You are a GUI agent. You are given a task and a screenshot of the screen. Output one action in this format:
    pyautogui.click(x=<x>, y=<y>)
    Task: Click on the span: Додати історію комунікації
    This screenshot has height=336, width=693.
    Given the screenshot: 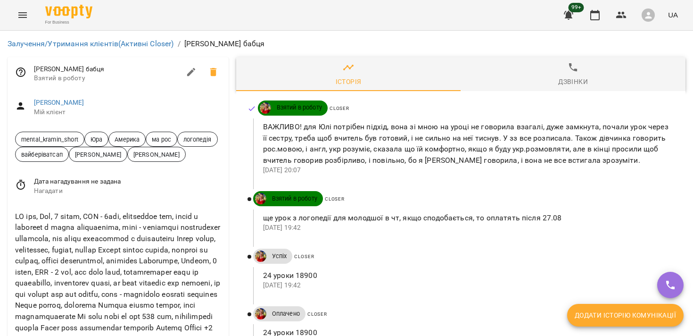 What is the action you would take?
    pyautogui.click(x=625, y=315)
    